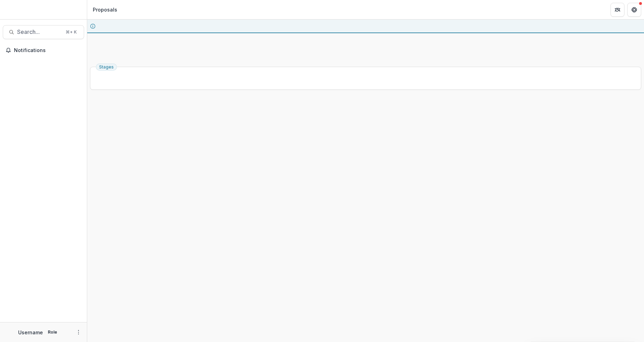  What do you see at coordinates (71, 32) in the screenshot?
I see `div: ⌘ + K` at bounding box center [71, 32].